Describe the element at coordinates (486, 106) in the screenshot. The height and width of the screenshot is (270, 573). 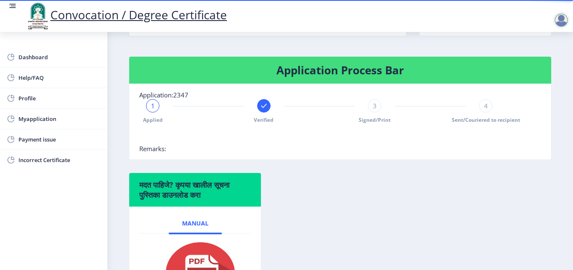
I see `span: 4` at that location.